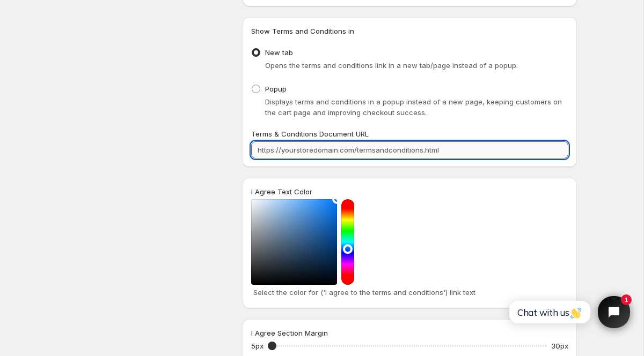  I want to click on span: New tab, so click(279, 53).